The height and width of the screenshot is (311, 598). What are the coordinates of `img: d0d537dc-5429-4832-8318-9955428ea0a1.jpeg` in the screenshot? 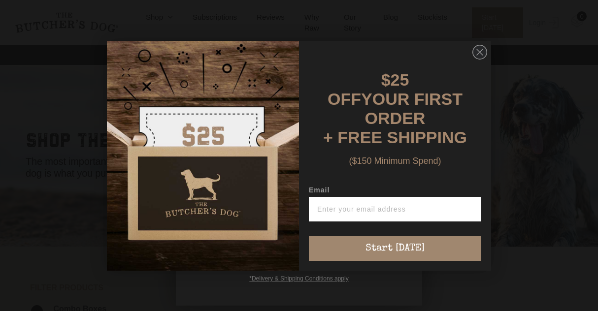 It's located at (203, 156).